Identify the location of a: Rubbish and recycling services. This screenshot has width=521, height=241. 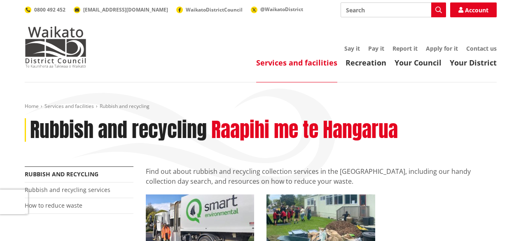
(68, 189).